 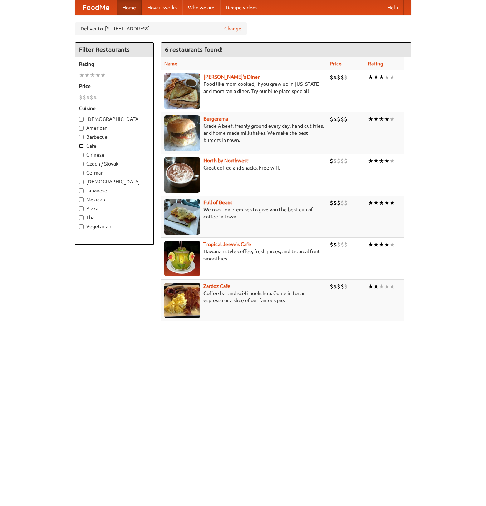 What do you see at coordinates (244, 297) in the screenshot?
I see `p: Coffee bar and sci-fi bookshop. Come in for an espresso or a slice of our famous pie.` at bounding box center [244, 297].